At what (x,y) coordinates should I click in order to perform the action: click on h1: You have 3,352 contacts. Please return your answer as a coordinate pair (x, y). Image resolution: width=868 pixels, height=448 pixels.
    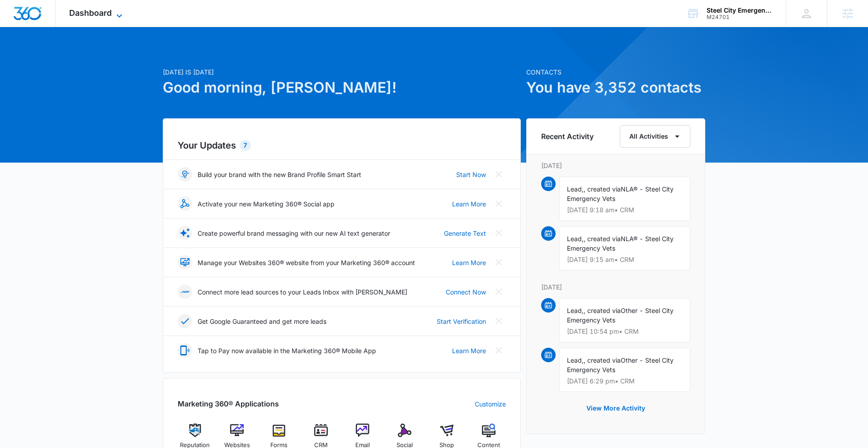
    Looking at the image, I should click on (616, 88).